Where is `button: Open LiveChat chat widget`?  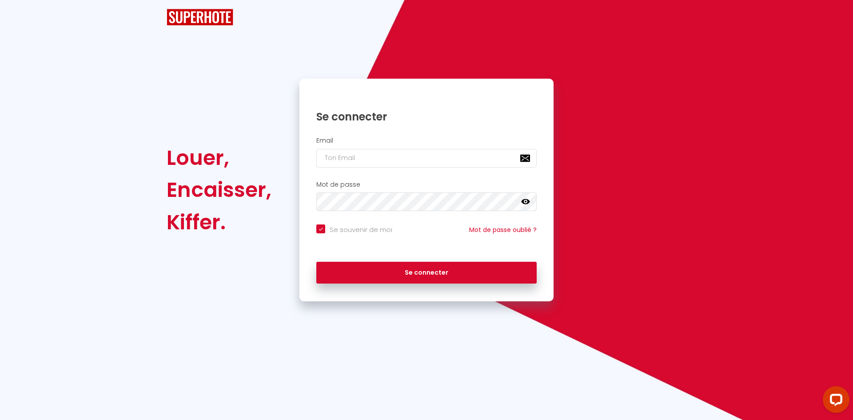
button: Open LiveChat chat widget is located at coordinates (20, 17).